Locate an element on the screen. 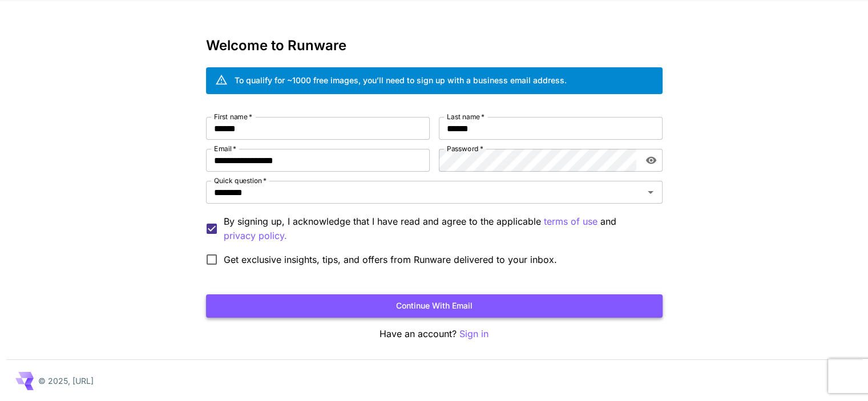 The height and width of the screenshot is (401, 868). p: terms of use is located at coordinates (571, 221).